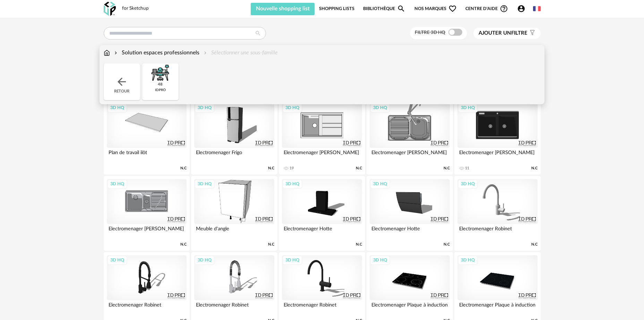  Describe the element at coordinates (160, 90) in the screenshot. I see `div: idpro` at that location.